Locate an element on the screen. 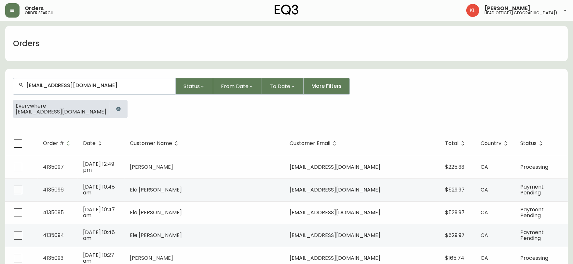 Image resolution: width=573 pixels, height=264 pixels. span: From Date is located at coordinates (235, 86).